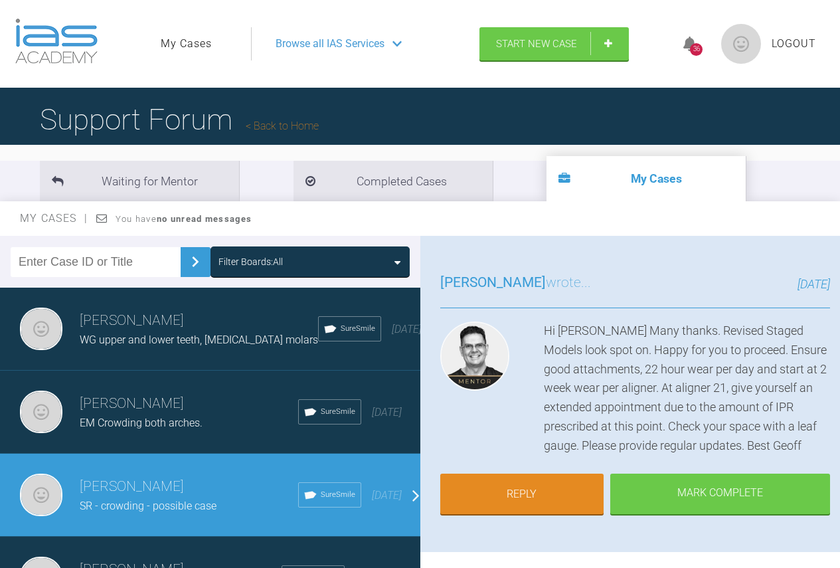  What do you see at coordinates (515, 283) in the screenshot?
I see `h3: wrote...` at bounding box center [515, 283].